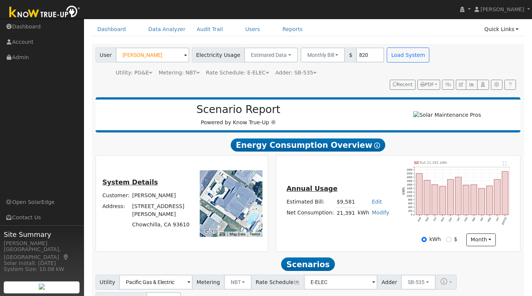 The width and height of the screenshot is (532, 296). I want to click on a: Quick Links, so click(502, 29).